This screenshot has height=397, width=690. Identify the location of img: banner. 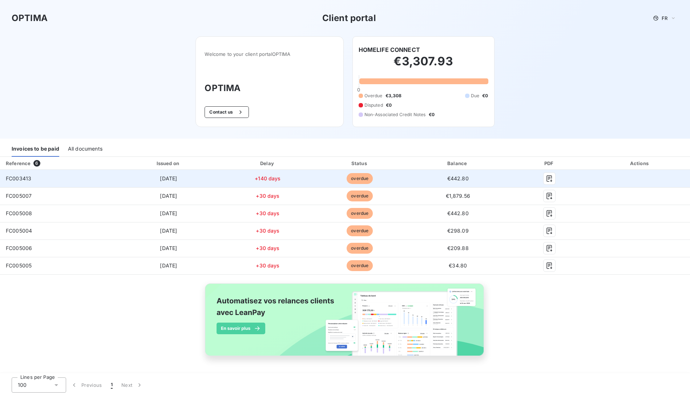
(345, 324).